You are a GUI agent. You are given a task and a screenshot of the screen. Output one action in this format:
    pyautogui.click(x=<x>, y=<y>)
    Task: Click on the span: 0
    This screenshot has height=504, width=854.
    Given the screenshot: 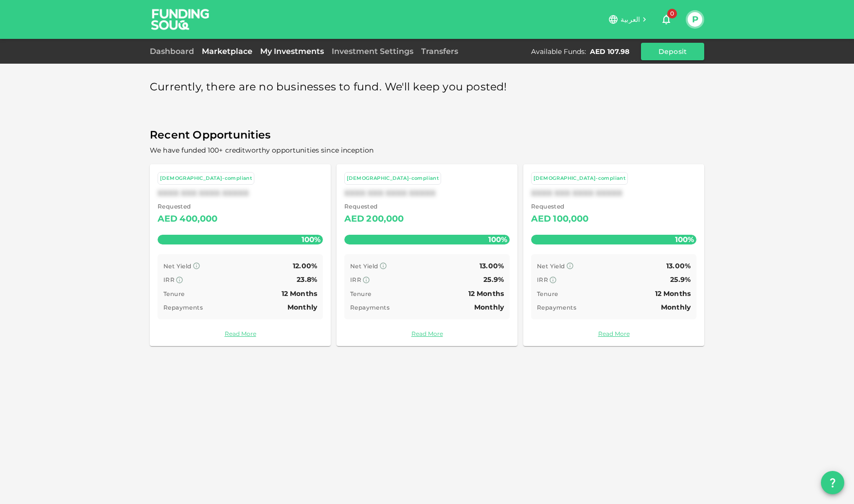 What is the action you would take?
    pyautogui.click(x=672, y=14)
    